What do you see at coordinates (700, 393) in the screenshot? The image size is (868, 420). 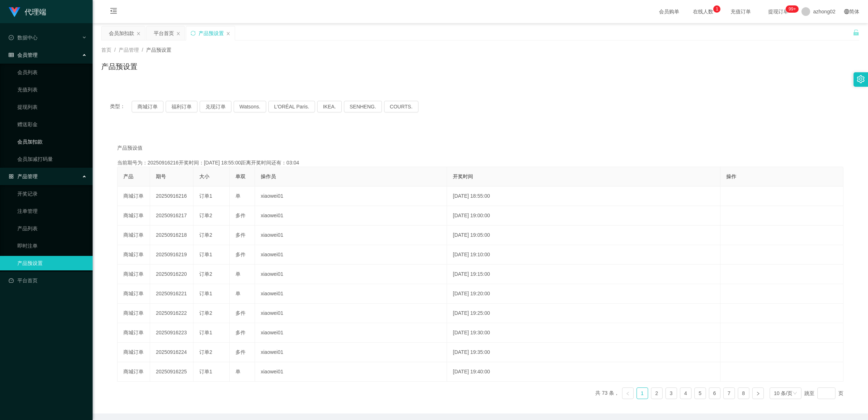 I see `a: 5` at bounding box center [700, 393].